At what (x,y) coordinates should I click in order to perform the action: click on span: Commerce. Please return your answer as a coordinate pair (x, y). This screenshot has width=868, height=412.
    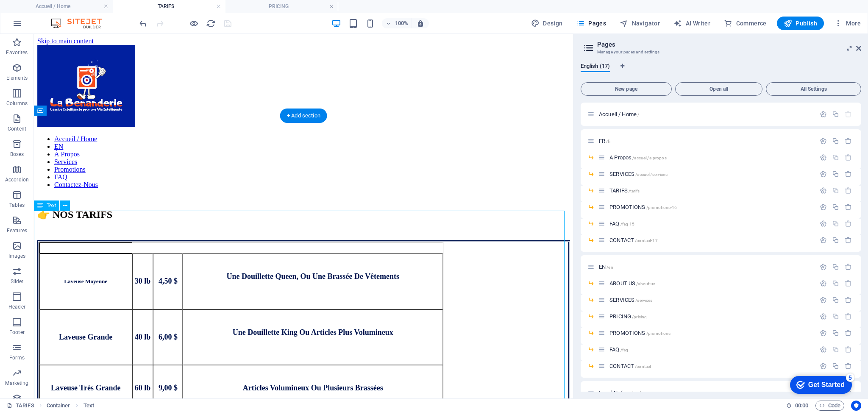
    Looking at the image, I should click on (745, 23).